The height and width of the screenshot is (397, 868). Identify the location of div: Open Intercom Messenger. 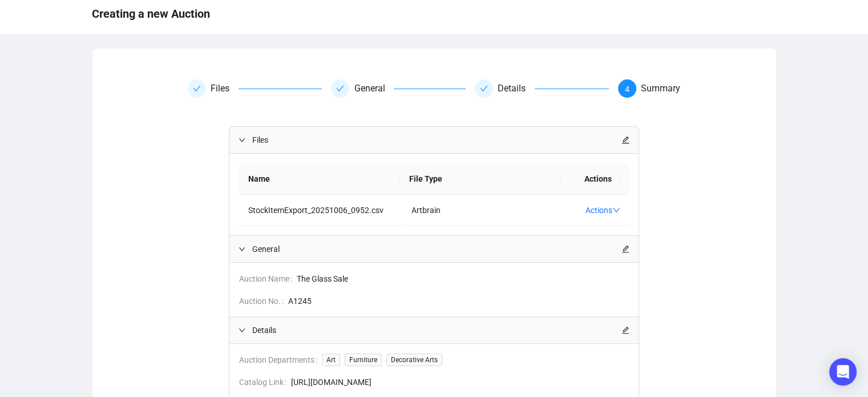
(843, 372).